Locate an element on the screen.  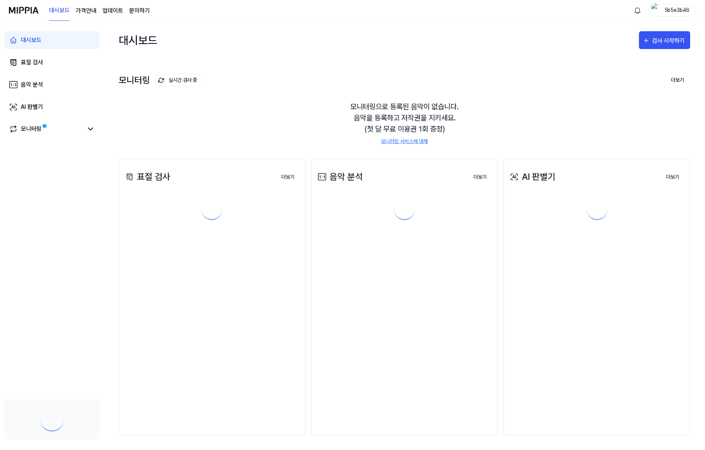
a: 표절 검사 is located at coordinates (52, 62).